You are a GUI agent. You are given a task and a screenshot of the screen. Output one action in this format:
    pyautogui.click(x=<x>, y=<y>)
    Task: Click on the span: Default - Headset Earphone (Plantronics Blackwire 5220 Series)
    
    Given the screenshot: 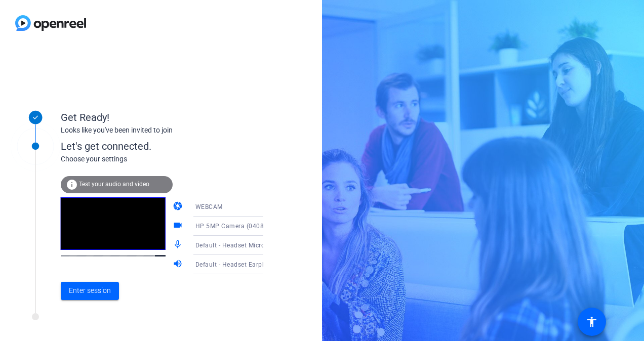 What is the action you would take?
    pyautogui.click(x=290, y=264)
    